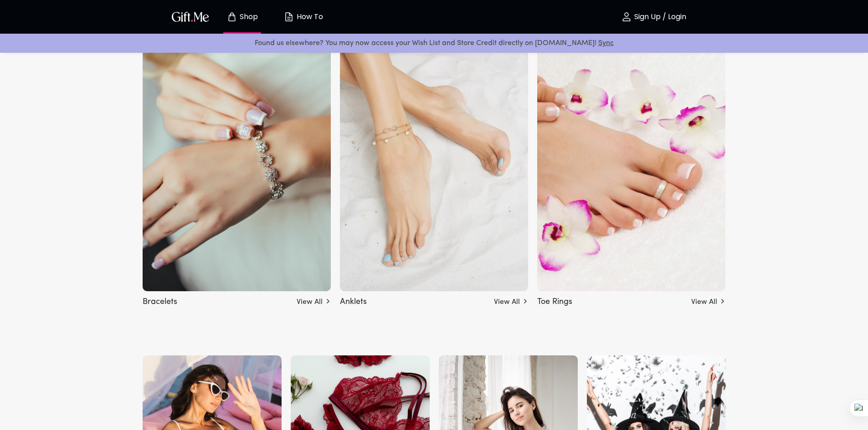 Image resolution: width=868 pixels, height=430 pixels. What do you see at coordinates (353, 300) in the screenshot?
I see `h5: Anklets` at bounding box center [353, 300].